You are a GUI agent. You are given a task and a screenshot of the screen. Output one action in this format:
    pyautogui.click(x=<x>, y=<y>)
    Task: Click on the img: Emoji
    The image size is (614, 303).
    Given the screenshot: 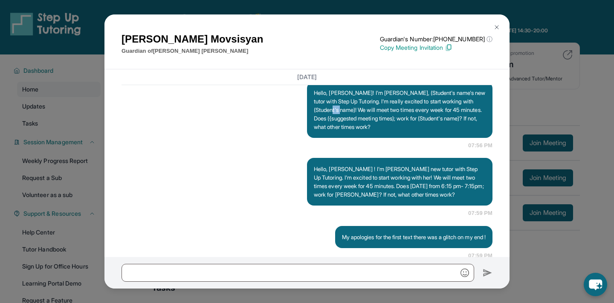 What is the action you would take?
    pyautogui.click(x=465, y=273)
    